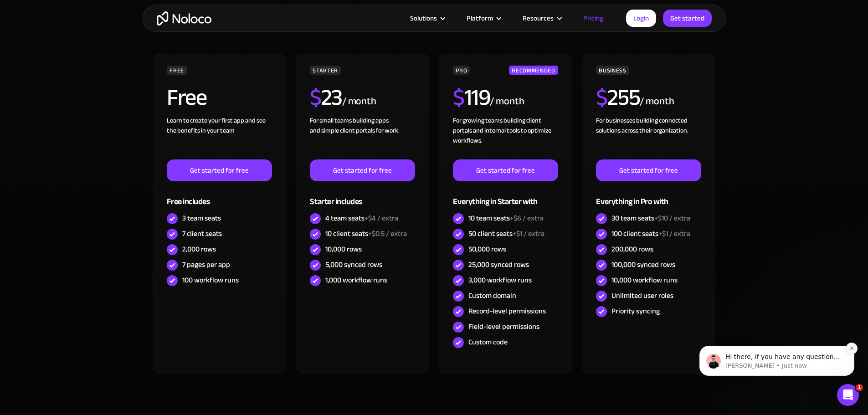 Image resolution: width=868 pixels, height=415 pixels. What do you see at coordinates (505, 138) in the screenshot?
I see `div: For growing teams building client portals and internal tools to optimize workflows.` at bounding box center [505, 138].